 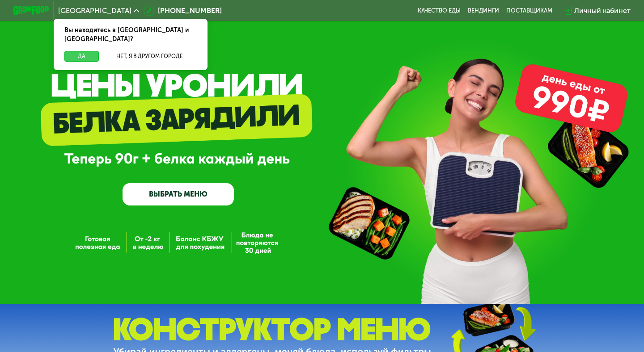 I want to click on a: Качество еды, so click(x=439, y=11).